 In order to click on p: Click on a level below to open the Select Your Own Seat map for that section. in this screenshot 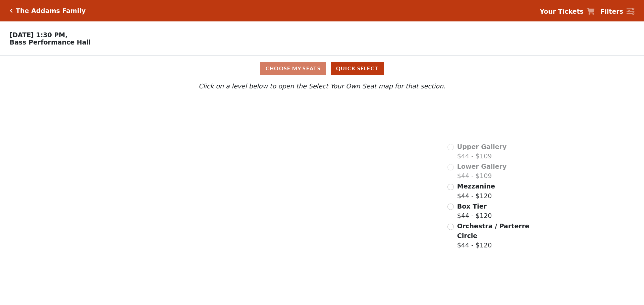, I will do `click(322, 86)`.